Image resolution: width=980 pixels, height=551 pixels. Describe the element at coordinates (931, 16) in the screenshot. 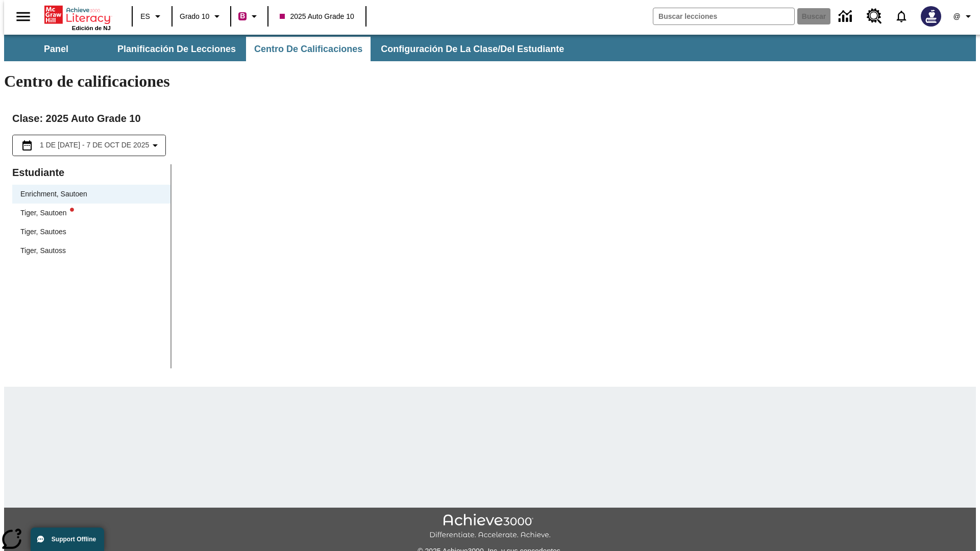

I see `img: Avatar` at that location.